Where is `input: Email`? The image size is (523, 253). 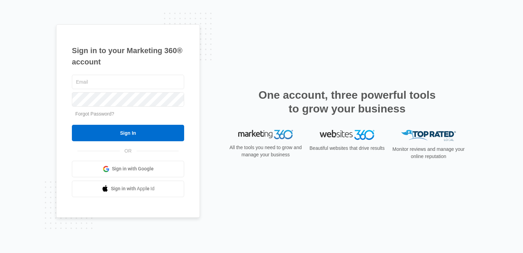 input: Email is located at coordinates (128, 82).